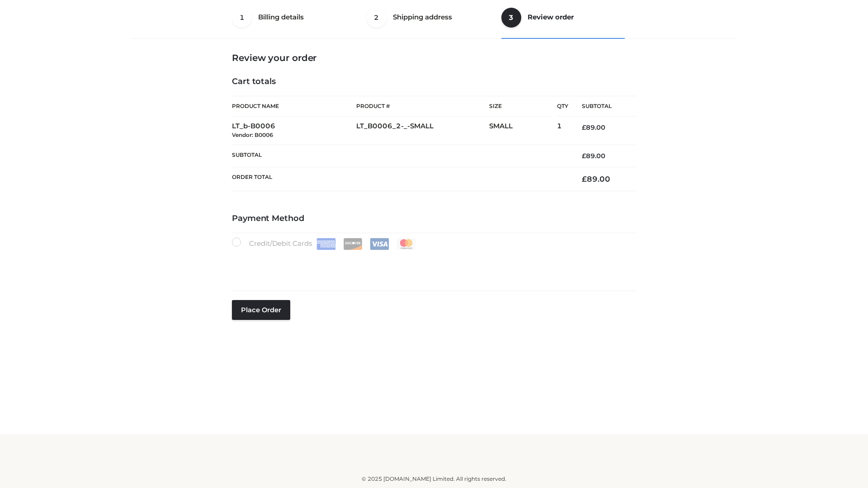 The width and height of the screenshot is (868, 488). I want to click on th: Product #, so click(423, 106).